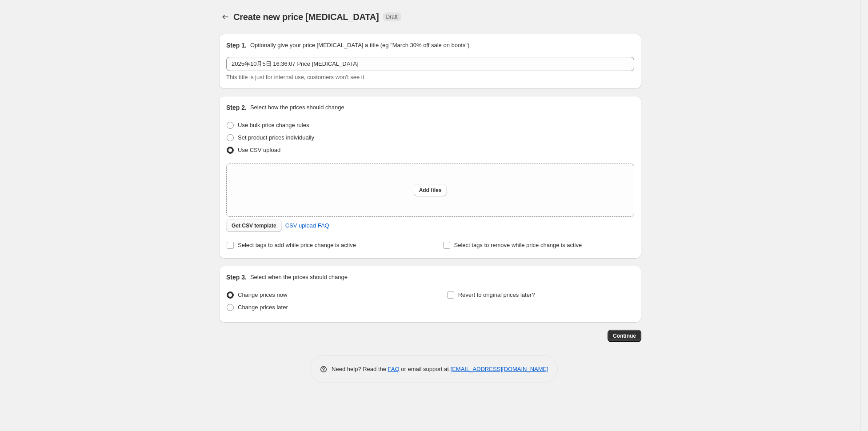 The width and height of the screenshot is (868, 431). I want to click on button: Continue, so click(624, 336).